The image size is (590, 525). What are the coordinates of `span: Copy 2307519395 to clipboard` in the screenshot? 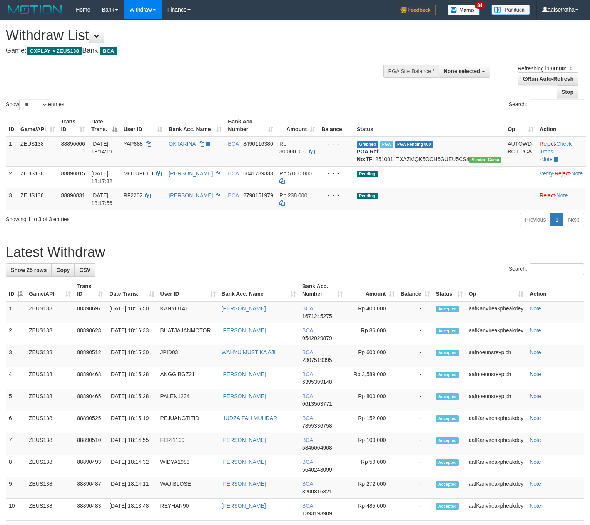 It's located at (317, 360).